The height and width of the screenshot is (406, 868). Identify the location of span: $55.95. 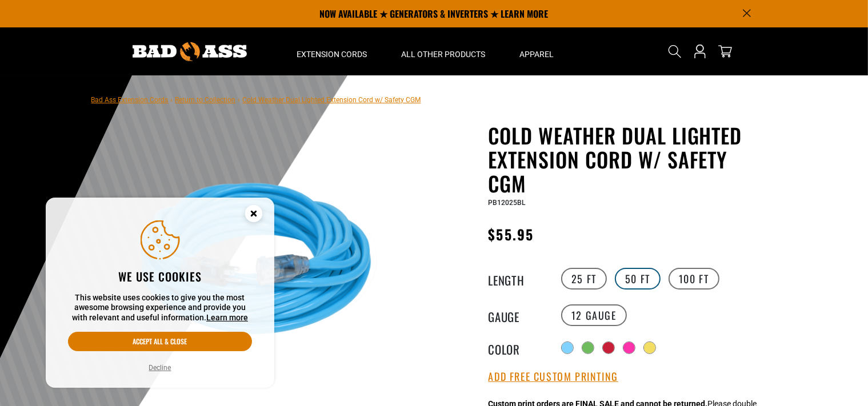
(511, 234).